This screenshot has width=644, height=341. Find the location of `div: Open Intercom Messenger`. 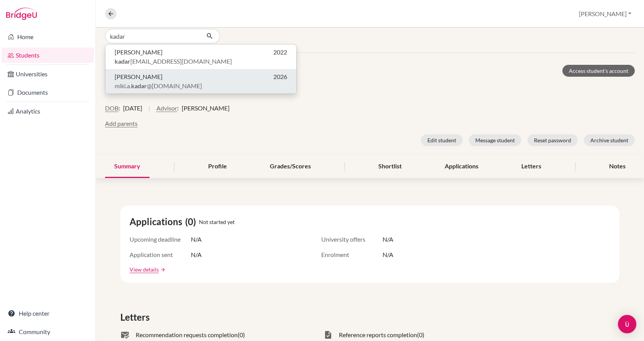

div: Open Intercom Messenger is located at coordinates (627, 324).